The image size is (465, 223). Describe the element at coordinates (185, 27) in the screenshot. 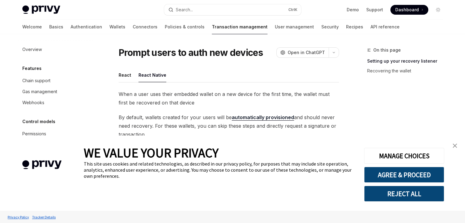

I see `a: Policies & controls` at that location.